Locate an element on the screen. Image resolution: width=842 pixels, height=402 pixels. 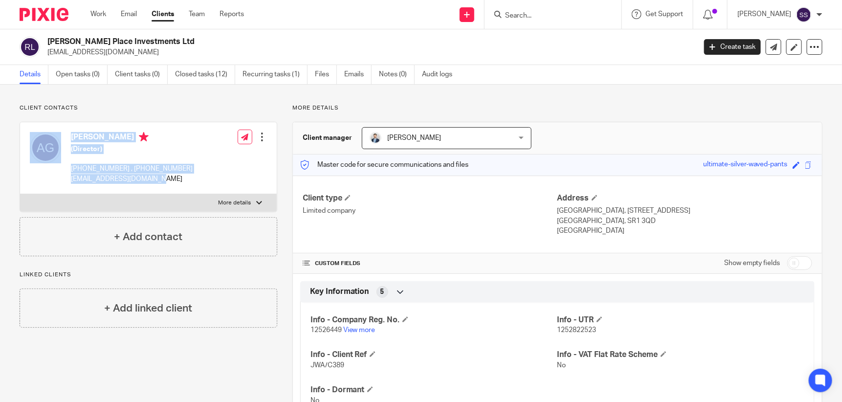
h4: + Add contact is located at coordinates (148, 237).